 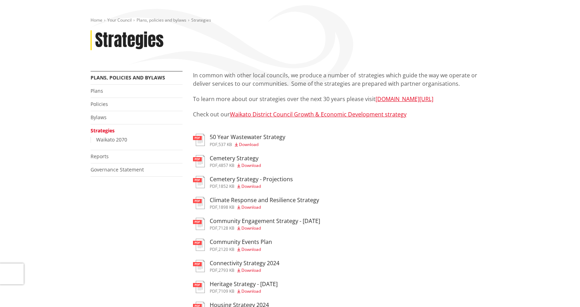 I want to click on nav: breadcrumb, so click(x=290, y=20).